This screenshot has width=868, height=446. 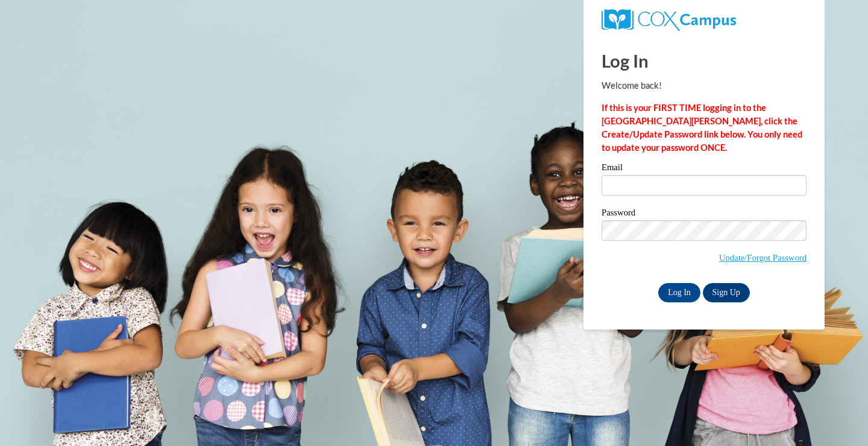 I want to click on h1: Log In, so click(x=703, y=60).